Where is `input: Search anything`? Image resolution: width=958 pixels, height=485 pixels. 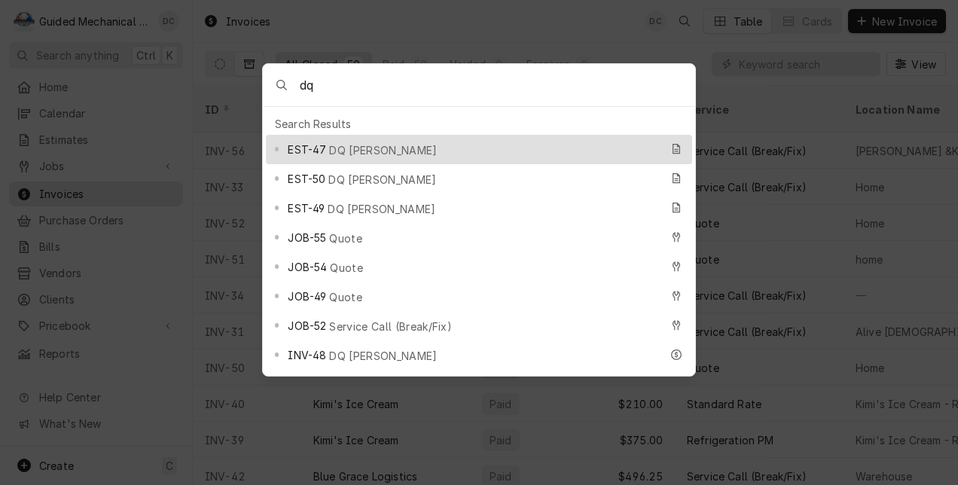
input: Search anything is located at coordinates (497, 85).